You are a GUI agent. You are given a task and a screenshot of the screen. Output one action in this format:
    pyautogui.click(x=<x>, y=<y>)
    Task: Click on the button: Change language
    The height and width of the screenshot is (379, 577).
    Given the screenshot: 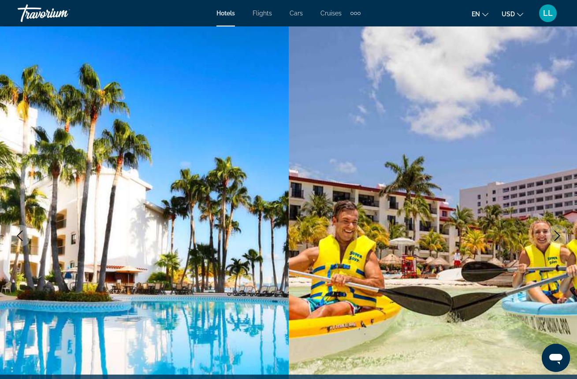 What is the action you would take?
    pyautogui.click(x=480, y=14)
    